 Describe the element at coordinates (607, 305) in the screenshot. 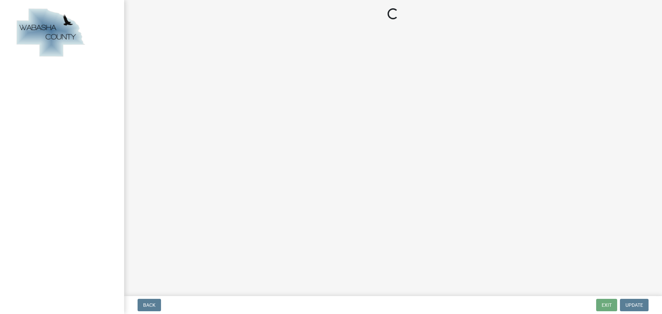

I see `button: Exit` at that location.